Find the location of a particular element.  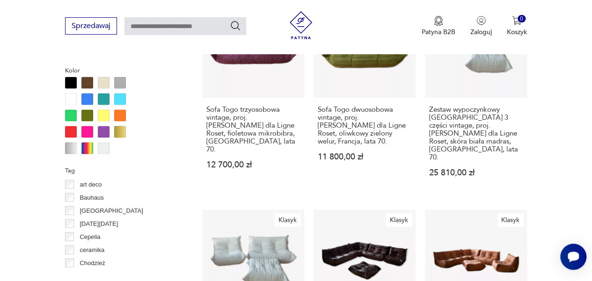

p: Kolor is located at coordinates (122, 70).